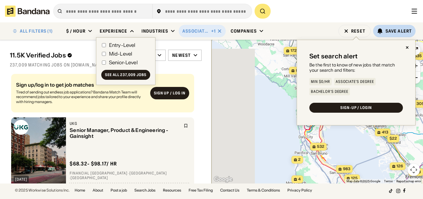  What do you see at coordinates (81, 85) in the screenshot?
I see `div: Sign up/log in to get job matches` at bounding box center [81, 85].